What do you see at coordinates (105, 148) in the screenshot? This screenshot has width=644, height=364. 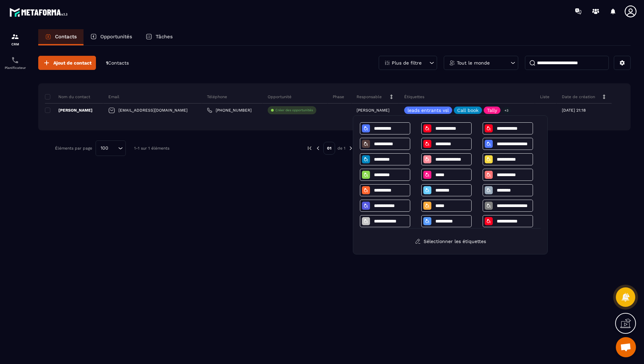 I see `span: 100` at bounding box center [105, 148].